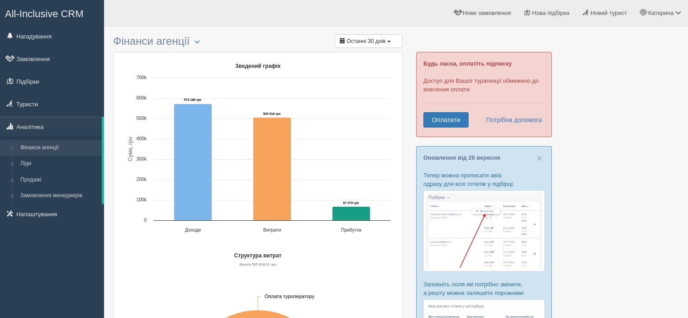  What do you see at coordinates (141, 159) in the screenshot?
I see `text: 300k` at bounding box center [141, 159].